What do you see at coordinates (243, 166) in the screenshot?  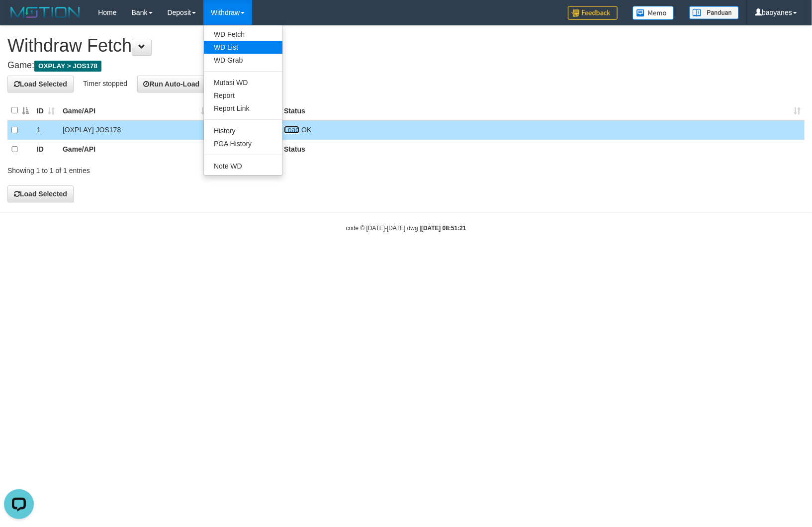 I see `a: Note WD` at bounding box center [243, 166].